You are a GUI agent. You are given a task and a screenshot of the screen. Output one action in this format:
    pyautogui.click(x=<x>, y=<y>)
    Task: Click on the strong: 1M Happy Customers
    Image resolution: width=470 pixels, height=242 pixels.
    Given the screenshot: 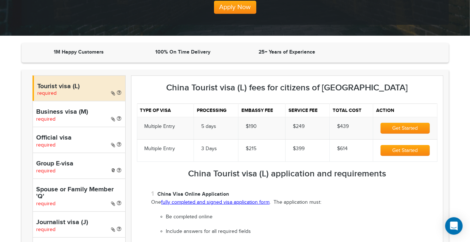 What is the action you would take?
    pyautogui.click(x=79, y=52)
    